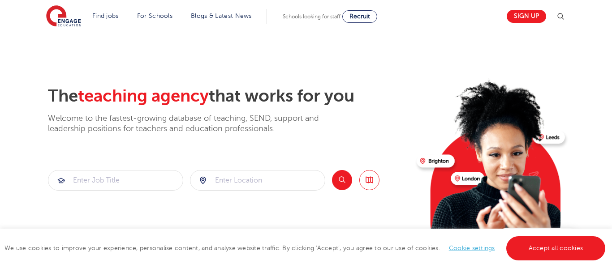 The width and height of the screenshot is (612, 268). Describe the element at coordinates (526, 16) in the screenshot. I see `a: Sign up` at that location.